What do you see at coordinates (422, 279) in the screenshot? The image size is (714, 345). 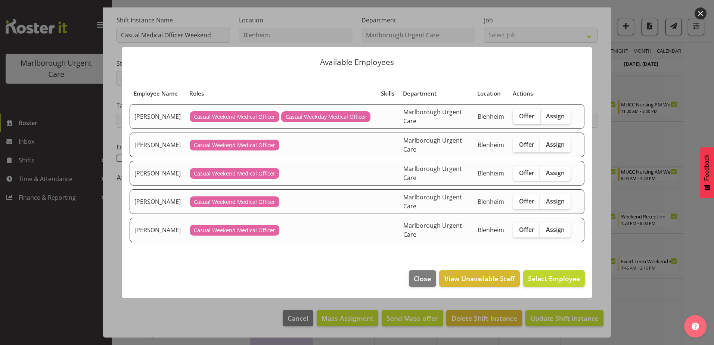 I see `span: Close` at bounding box center [422, 279].